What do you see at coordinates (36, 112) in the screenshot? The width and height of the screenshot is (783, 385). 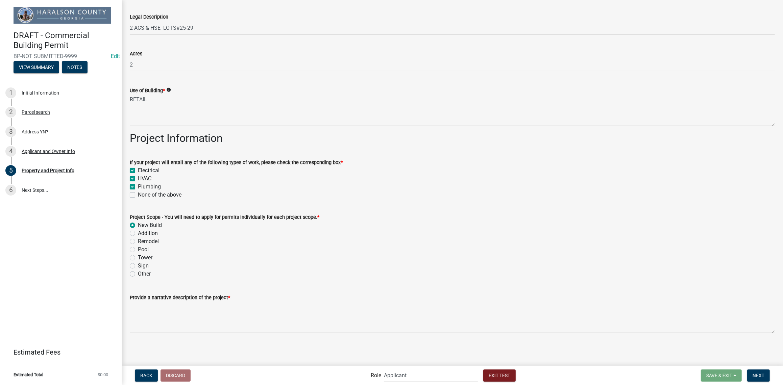 I see `div: Parcel search` at bounding box center [36, 112].